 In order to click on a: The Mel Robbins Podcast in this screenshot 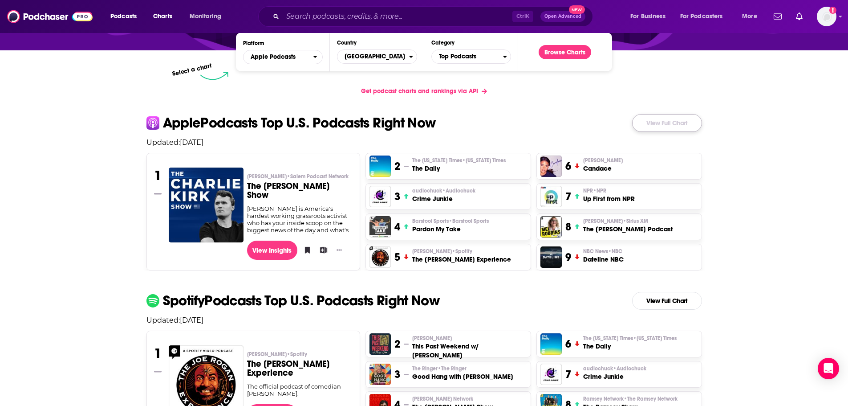, I will do `click(551, 227)`.